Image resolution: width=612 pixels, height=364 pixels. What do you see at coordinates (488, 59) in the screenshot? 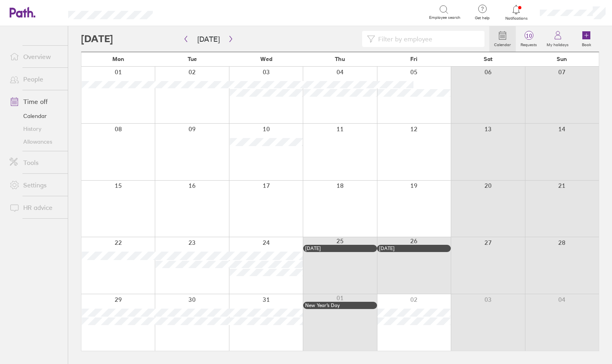
I see `span: Sat` at bounding box center [488, 59].